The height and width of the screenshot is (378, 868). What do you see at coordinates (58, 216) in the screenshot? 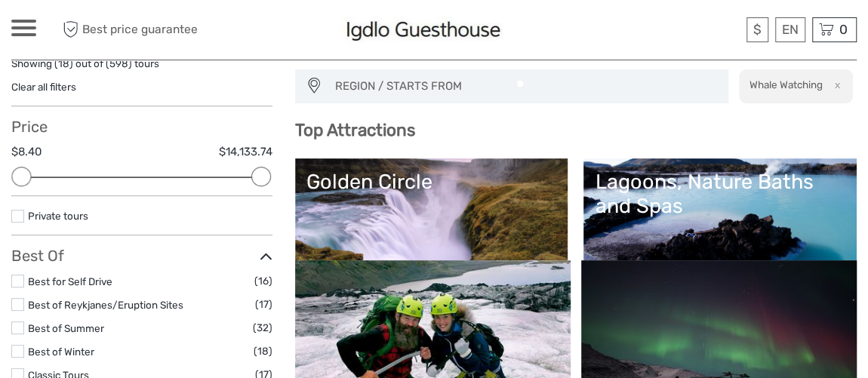
I see `a: Private tours` at bounding box center [58, 216].